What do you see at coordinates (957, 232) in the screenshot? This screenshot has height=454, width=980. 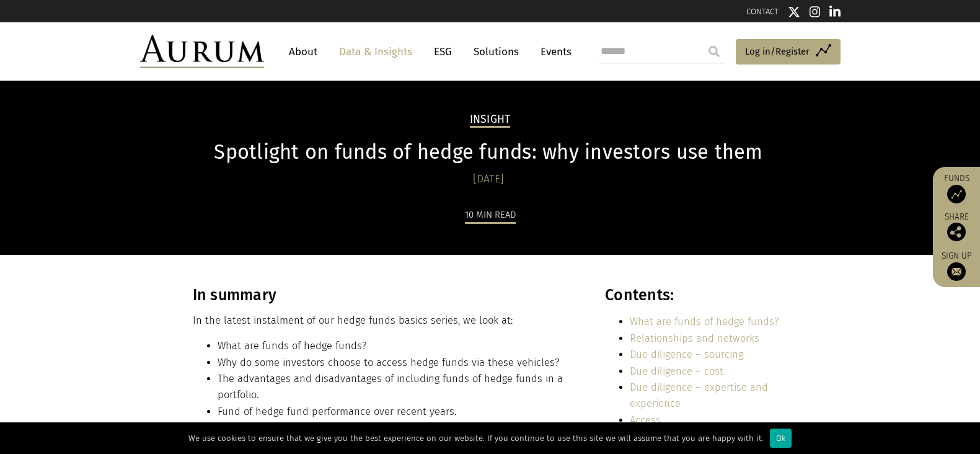 I see `img: Share this post` at bounding box center [957, 232].